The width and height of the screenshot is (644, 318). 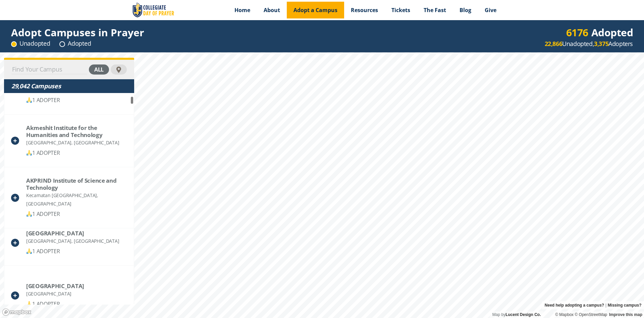 I want to click on span: Blog, so click(x=466, y=10).